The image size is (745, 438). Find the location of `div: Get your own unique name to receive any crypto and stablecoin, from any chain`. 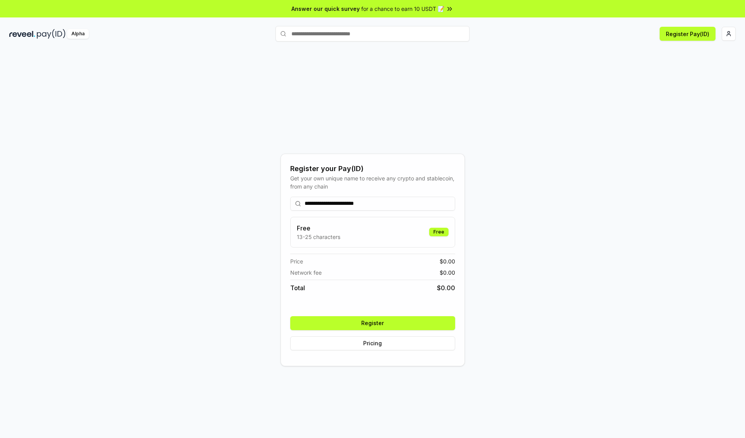

div: Get your own unique name to receive any crypto and stablecoin, from any chain is located at coordinates (372, 182).